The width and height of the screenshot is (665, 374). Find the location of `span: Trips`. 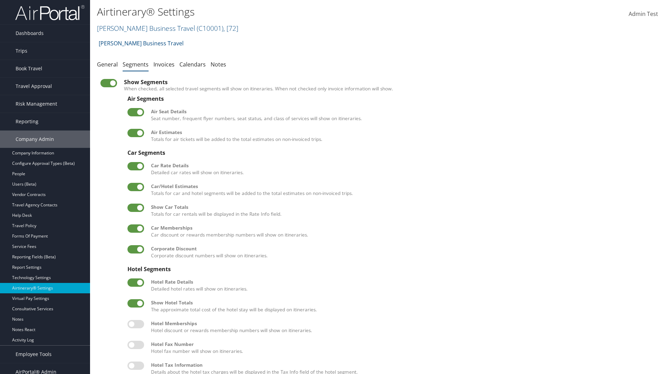

span: Trips is located at coordinates (21, 51).